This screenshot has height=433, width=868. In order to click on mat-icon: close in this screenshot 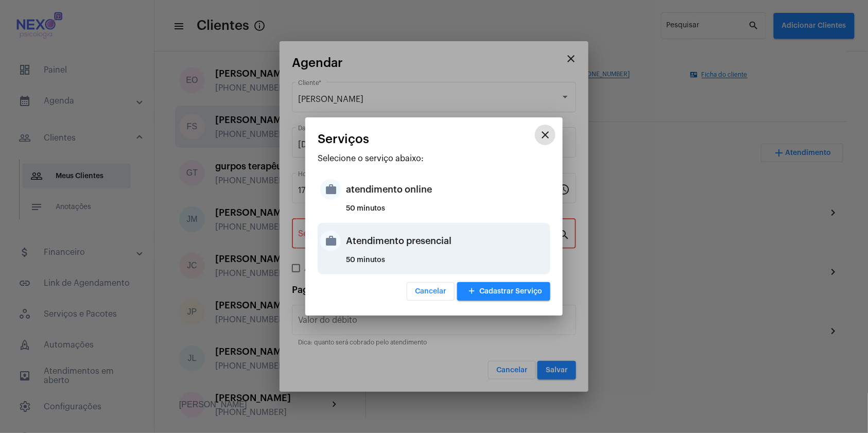, I will do `click(545, 135)`.